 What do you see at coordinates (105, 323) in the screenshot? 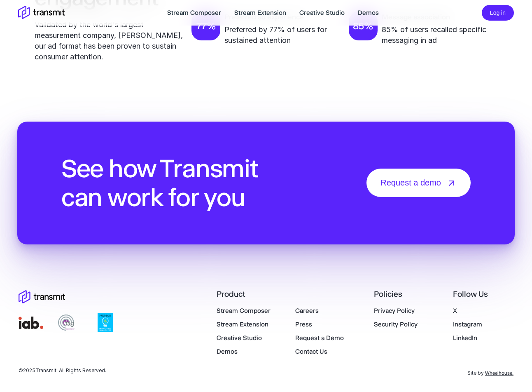
I see `img: Fast Company Most Innovative Companies 2022` at bounding box center [105, 323].